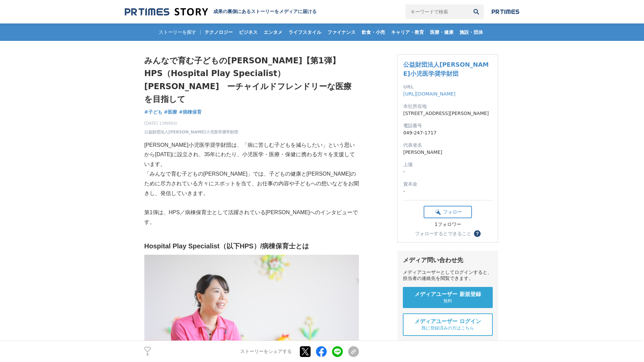  What do you see at coordinates (448, 225) in the screenshot?
I see `div: 1フォロワー` at bounding box center [448, 225].